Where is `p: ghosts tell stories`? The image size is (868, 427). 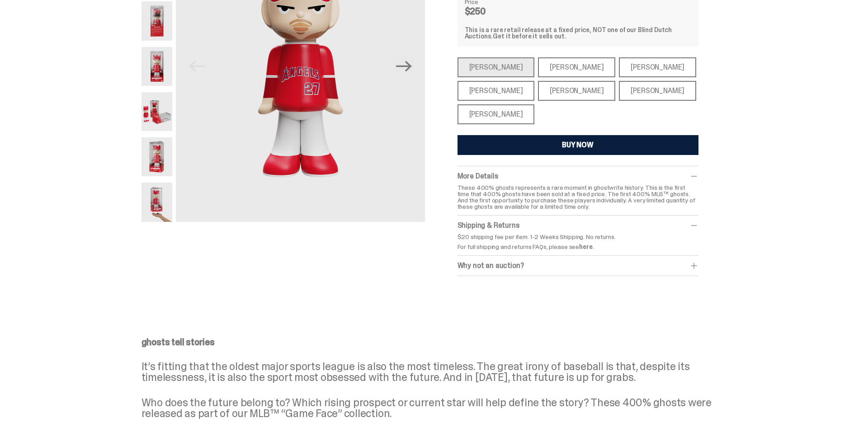 p: ghosts tell stories is located at coordinates (431, 342).